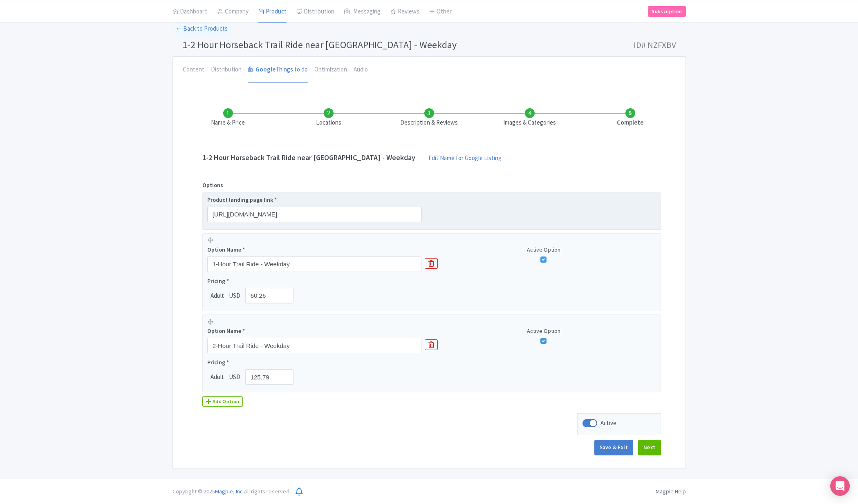  Describe the element at coordinates (201, 29) in the screenshot. I see `a: ← Back to Products` at that location.